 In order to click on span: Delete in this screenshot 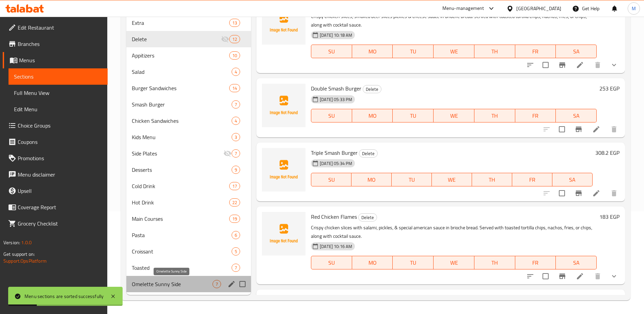, I will do `click(368, 217)`.